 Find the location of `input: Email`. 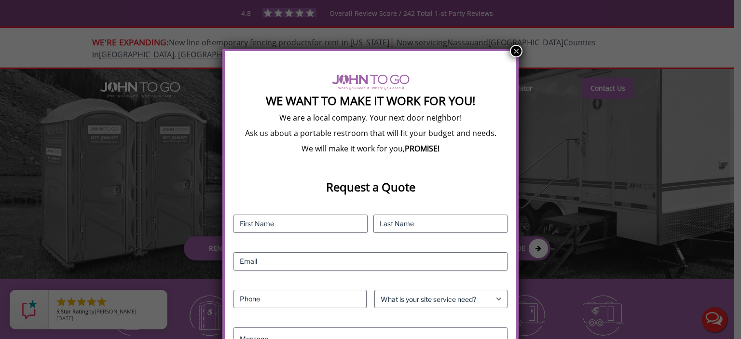

input: Email is located at coordinates (370, 261).